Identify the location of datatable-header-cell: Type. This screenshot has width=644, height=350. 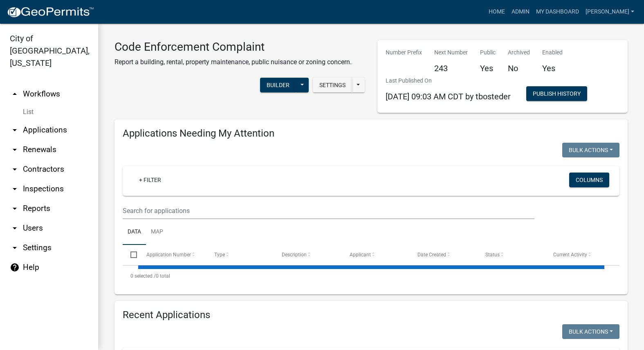
(240, 255).